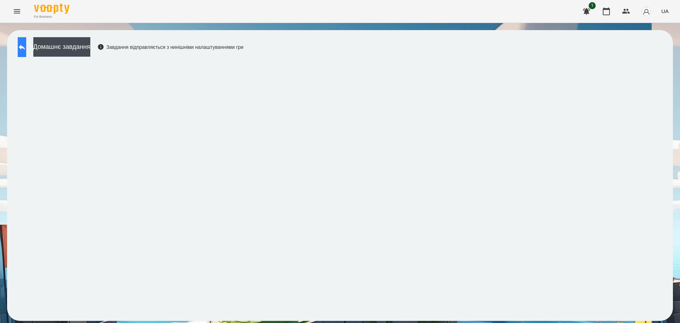  I want to click on div: Завдання відправляється з нинішніми налаштуваннями гри, so click(170, 47).